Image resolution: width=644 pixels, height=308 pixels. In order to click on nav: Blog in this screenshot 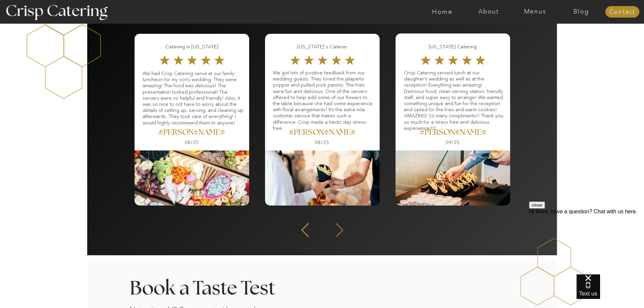, I will do `click(581, 12)`.